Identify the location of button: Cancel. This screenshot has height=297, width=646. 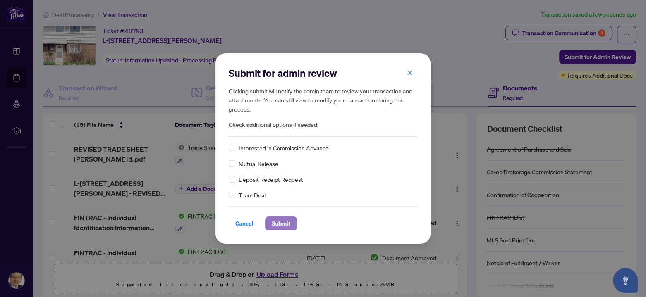
(244, 224).